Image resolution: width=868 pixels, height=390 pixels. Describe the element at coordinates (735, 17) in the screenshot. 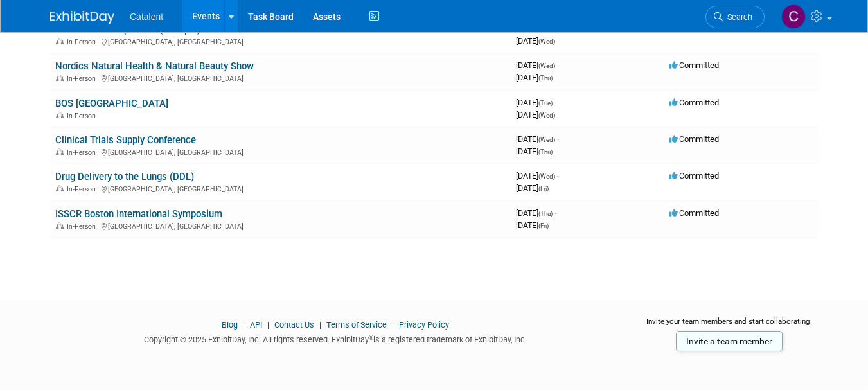

I see `a: Search` at that location.